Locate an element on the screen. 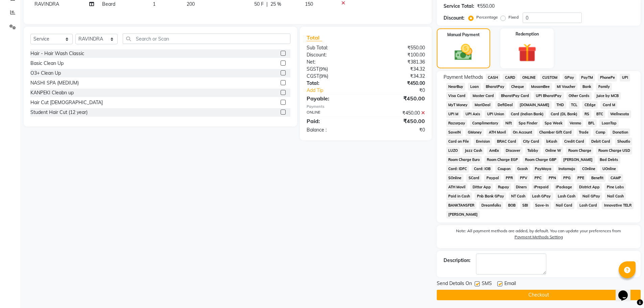 Image resolution: width=644 pixels, height=308 pixels. span: Dittor App is located at coordinates (481, 187).